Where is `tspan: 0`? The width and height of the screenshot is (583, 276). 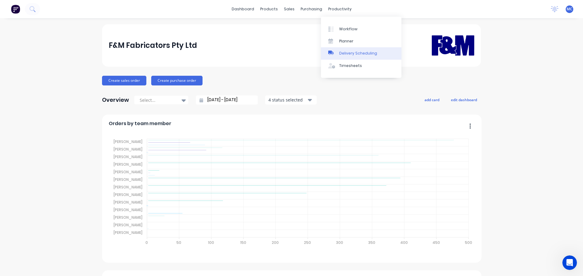 tspan: 0 is located at coordinates (147, 243).